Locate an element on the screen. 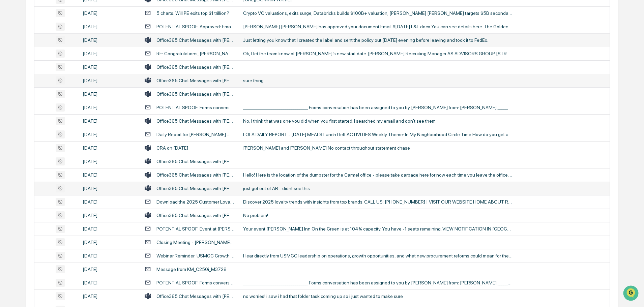 The image size is (644, 307). div: sure thing is located at coordinates (378, 80).